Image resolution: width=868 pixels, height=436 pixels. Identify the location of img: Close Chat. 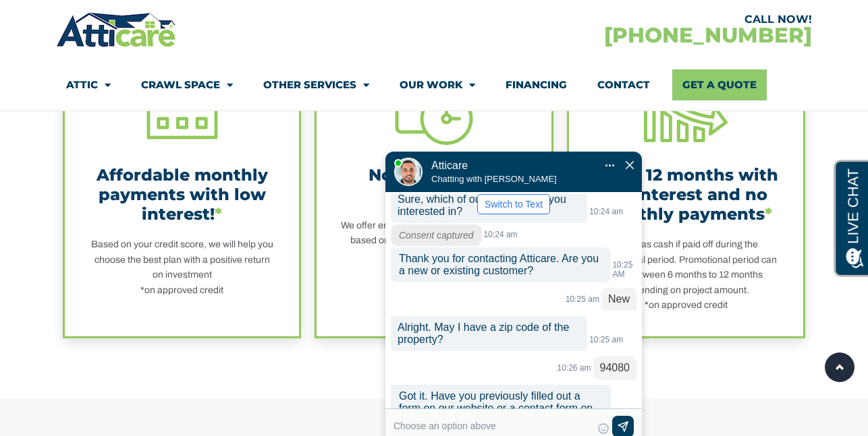
(253, 68).